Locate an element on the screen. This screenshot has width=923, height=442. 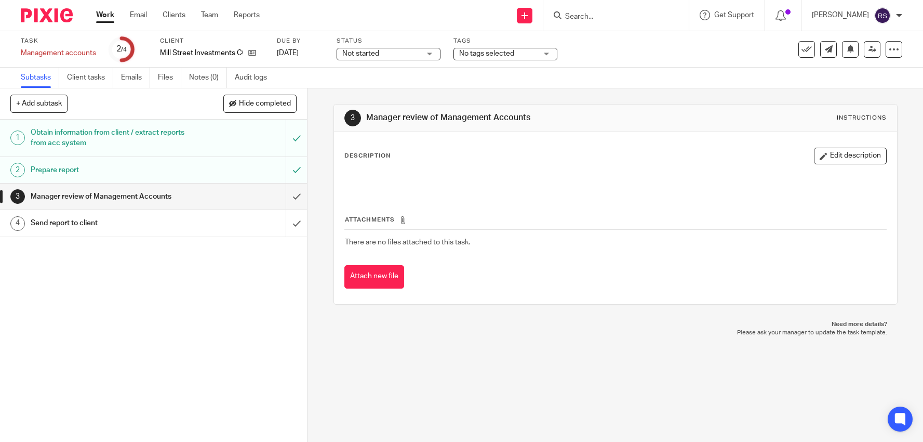
label: Task is located at coordinates (58, 41).